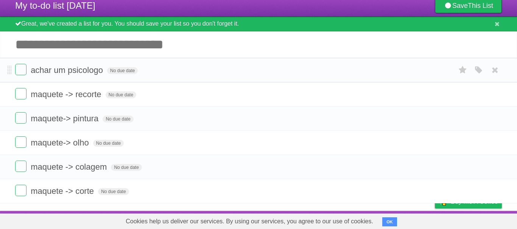 The width and height of the screenshot is (517, 229). I want to click on a: Developers, so click(374, 220).